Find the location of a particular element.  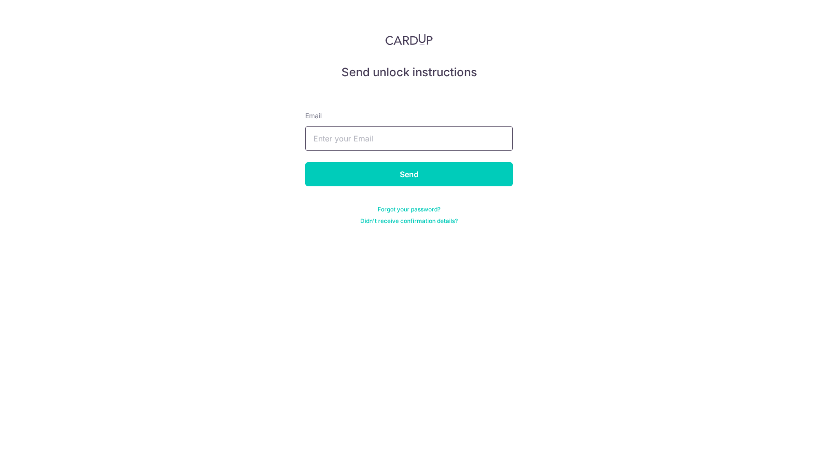

img: CardUp Logo is located at coordinates (409, 40).